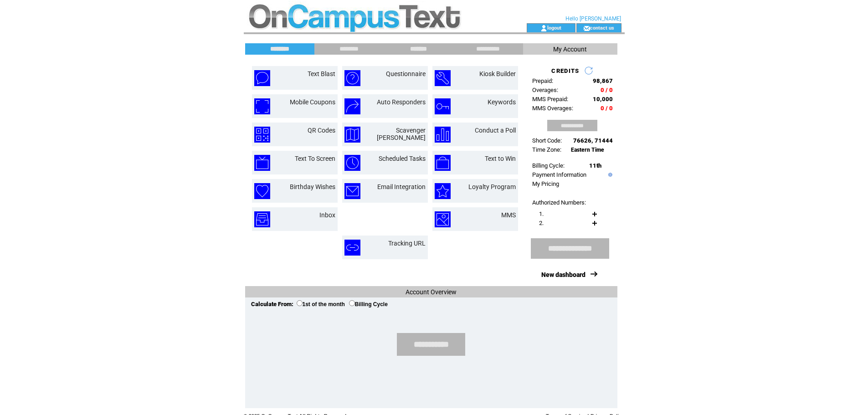 This screenshot has height=415, width=868. What do you see at coordinates (352, 247) in the screenshot?
I see `img: tracking-url.png` at bounding box center [352, 247].